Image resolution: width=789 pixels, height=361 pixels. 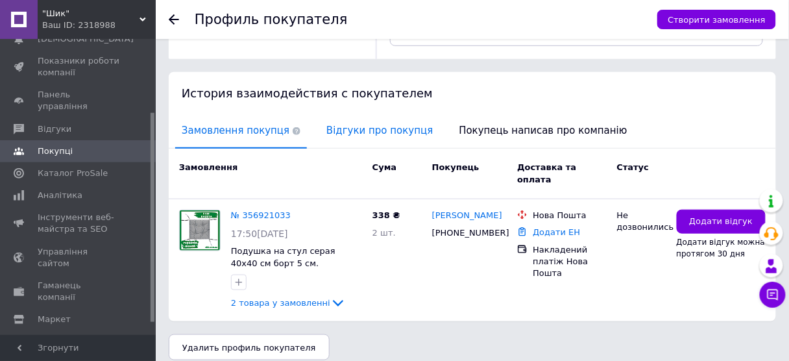 I want to click on div: Накладений платіж Нова Пошта, so click(x=569, y=262).